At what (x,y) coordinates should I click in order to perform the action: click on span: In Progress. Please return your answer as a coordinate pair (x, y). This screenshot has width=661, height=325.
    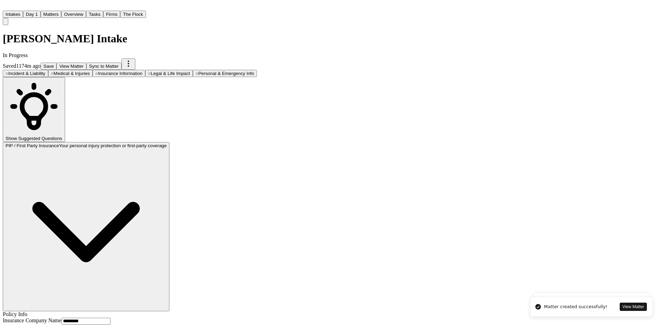
    Looking at the image, I should click on (15, 55).